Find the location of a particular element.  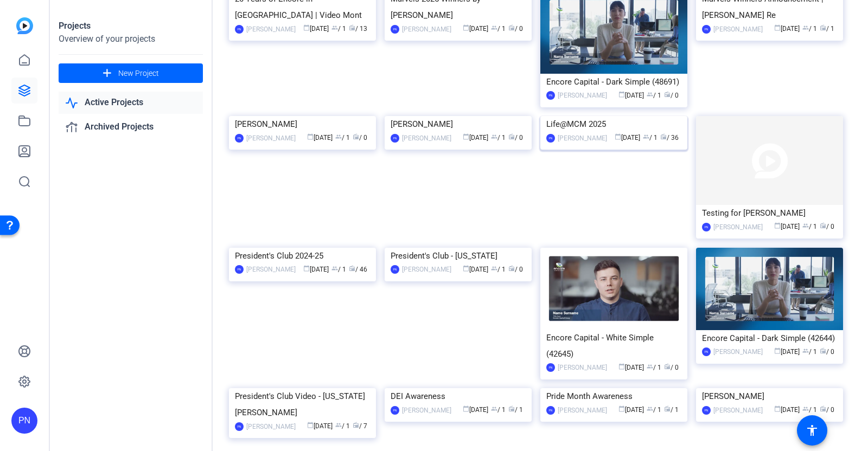

div: Overview of your projects is located at coordinates (131, 39).